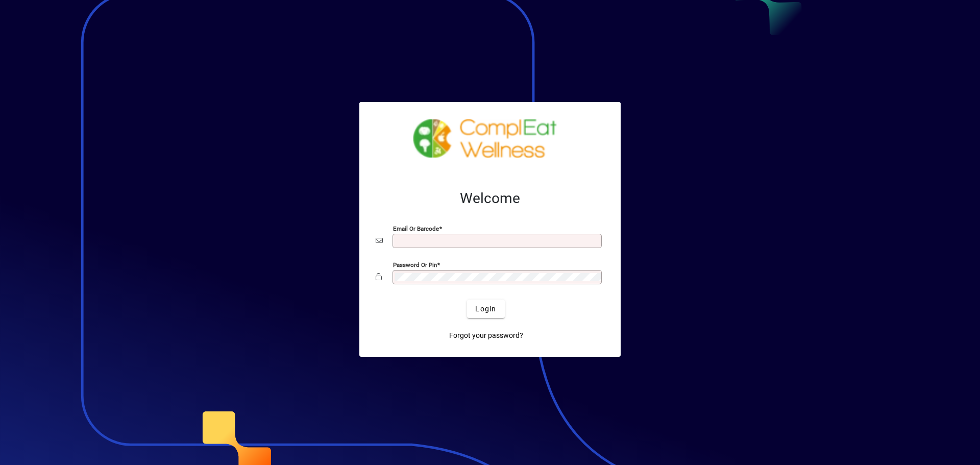 The image size is (980, 465). What do you see at coordinates (416, 229) in the screenshot?
I see `mat-label: Email or Barcode` at bounding box center [416, 229].